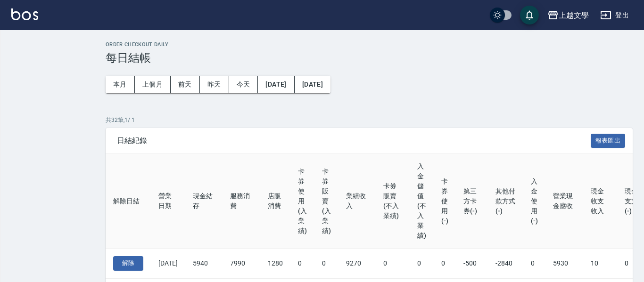  Describe the element at coordinates (506, 201) in the screenshot. I see `th: 其他付款方式(-)` at that location.